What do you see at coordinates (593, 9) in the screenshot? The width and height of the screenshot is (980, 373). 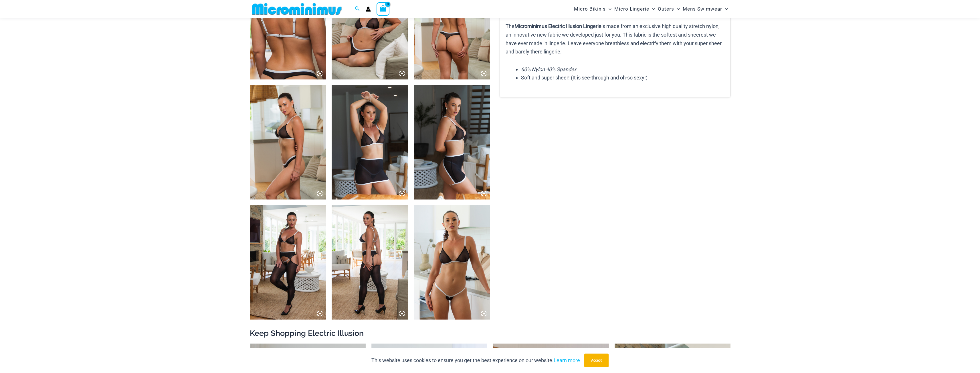 I see `a: Micro BikinisMenu ToggleMenu Toggle` at bounding box center [593, 9].